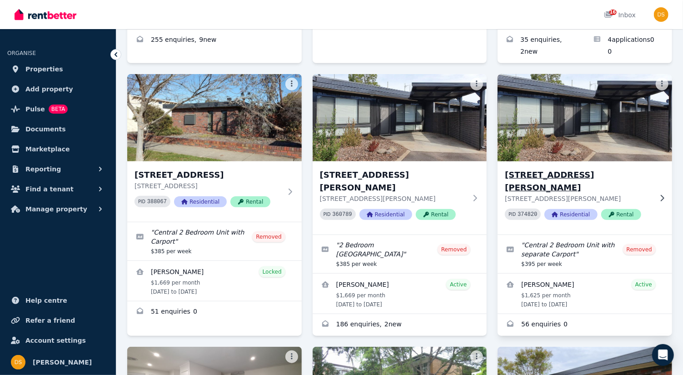 Image resolution: width=683 pixels, height=375 pixels. What do you see at coordinates (21, 53) in the screenshot?
I see `span: ORGANISE` at bounding box center [21, 53].